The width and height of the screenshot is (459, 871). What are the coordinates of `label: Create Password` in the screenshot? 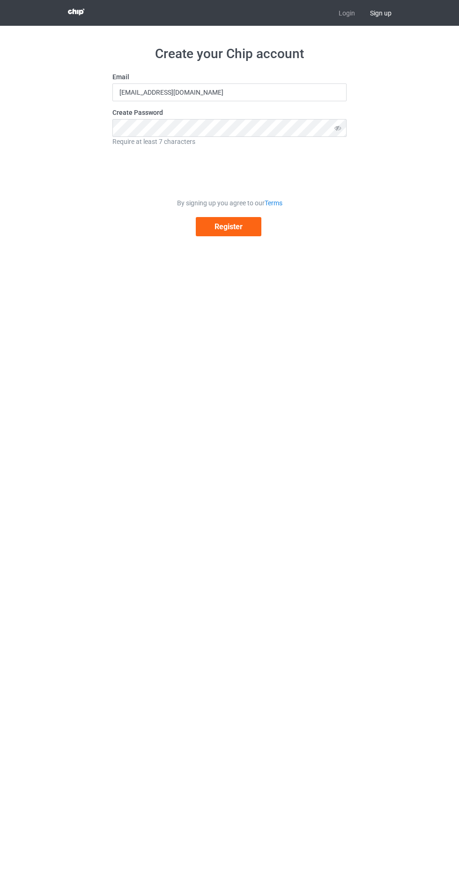 It's located at (230, 112).